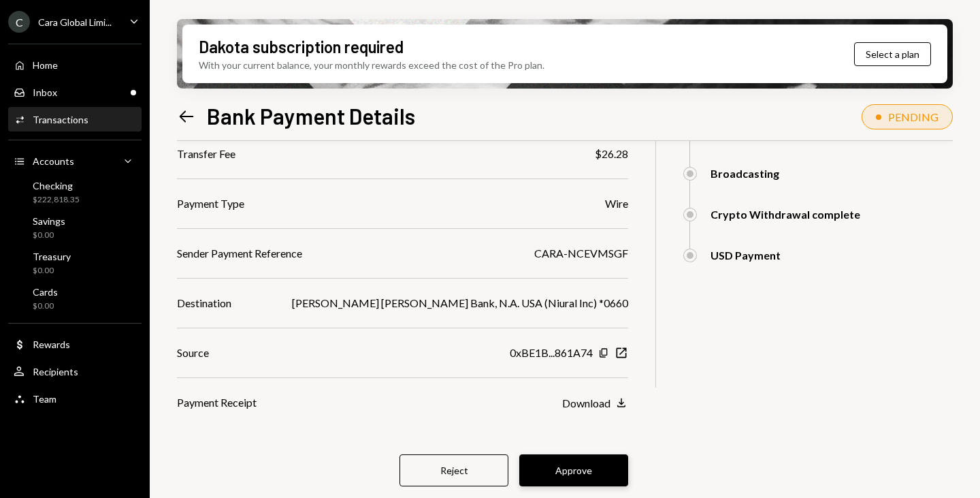  Describe the element at coordinates (49, 221) in the screenshot. I see `div: Savings` at that location.